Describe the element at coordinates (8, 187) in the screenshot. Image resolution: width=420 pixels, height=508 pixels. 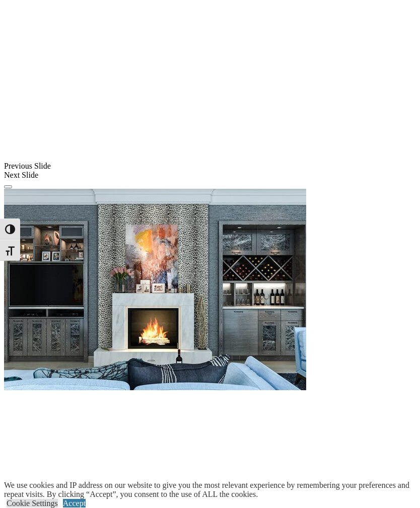
I see `button: Click here to pause slide show` at that location.